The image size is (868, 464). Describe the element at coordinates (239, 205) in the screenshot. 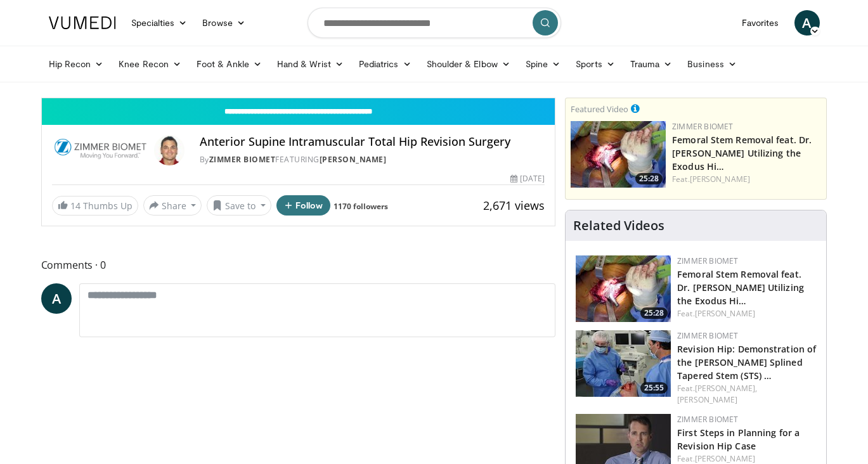

I see `button: Save to` at that location.